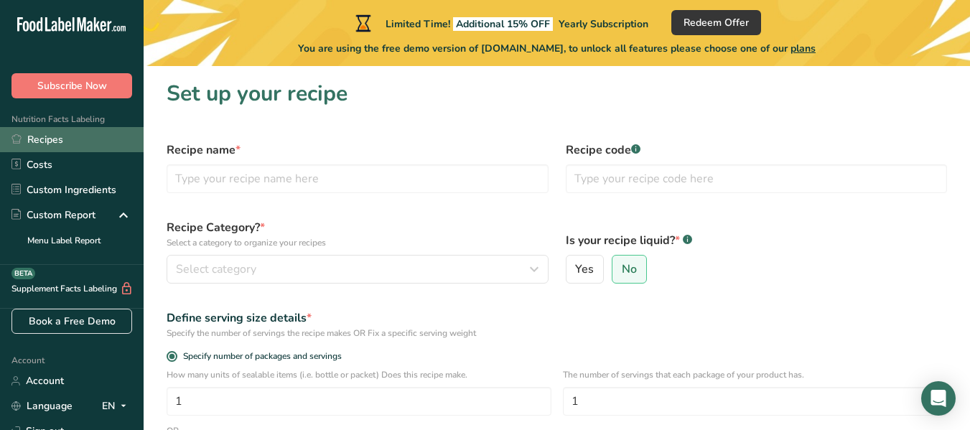 Image resolution: width=970 pixels, height=430 pixels. I want to click on label: Is your recipe liquid?, so click(757, 241).